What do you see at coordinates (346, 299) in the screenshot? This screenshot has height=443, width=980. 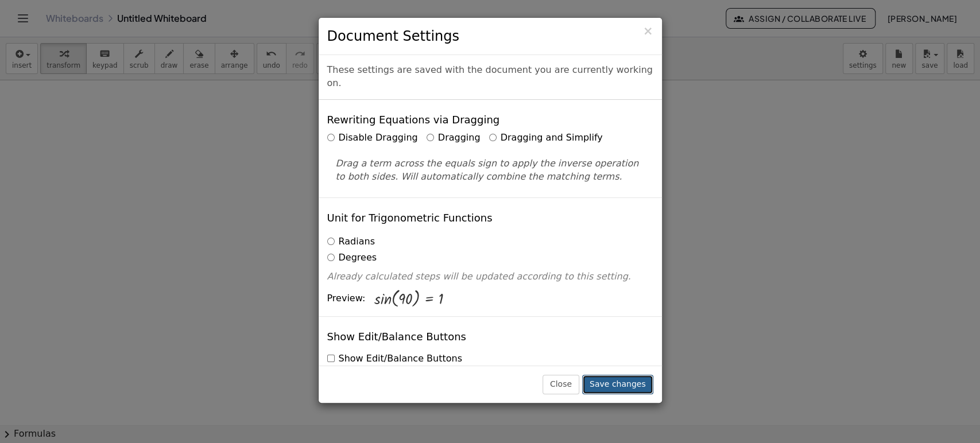 I see `span: Preview:` at bounding box center [346, 299].